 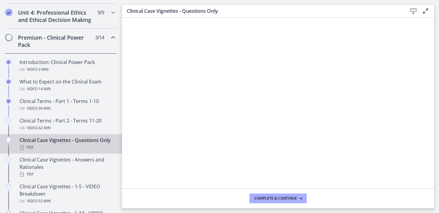 I want to click on h2: Premium - Clinical Power Pack, so click(x=55, y=41).